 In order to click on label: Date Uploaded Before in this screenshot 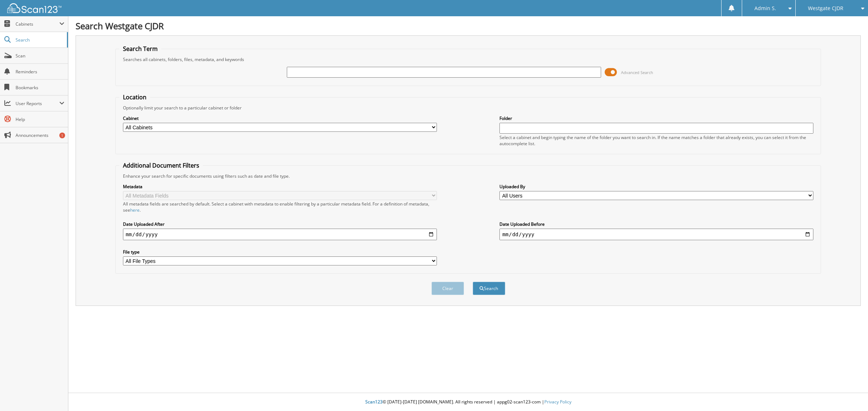, I will do `click(656, 224)`.